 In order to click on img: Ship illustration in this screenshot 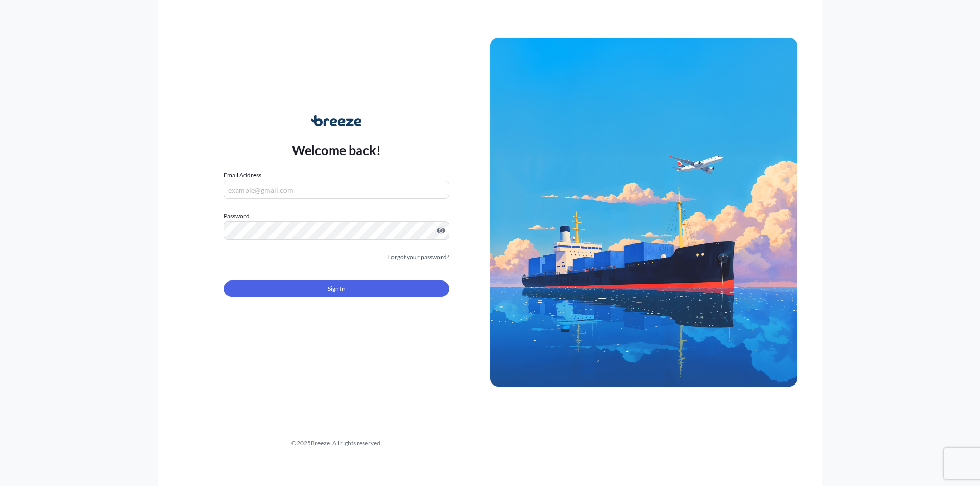, I will do `click(644, 212)`.